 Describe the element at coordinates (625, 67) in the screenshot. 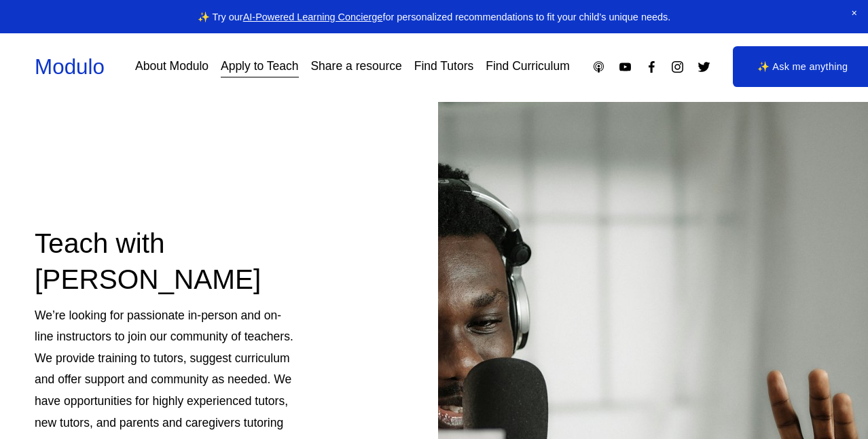

I see `a: YouTube` at that location.